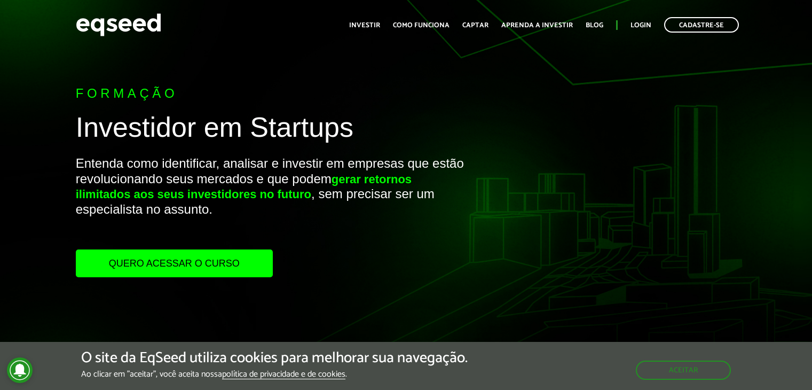 The image size is (812, 390). What do you see at coordinates (119, 25) in the screenshot?
I see `img: EqSeed` at bounding box center [119, 25].